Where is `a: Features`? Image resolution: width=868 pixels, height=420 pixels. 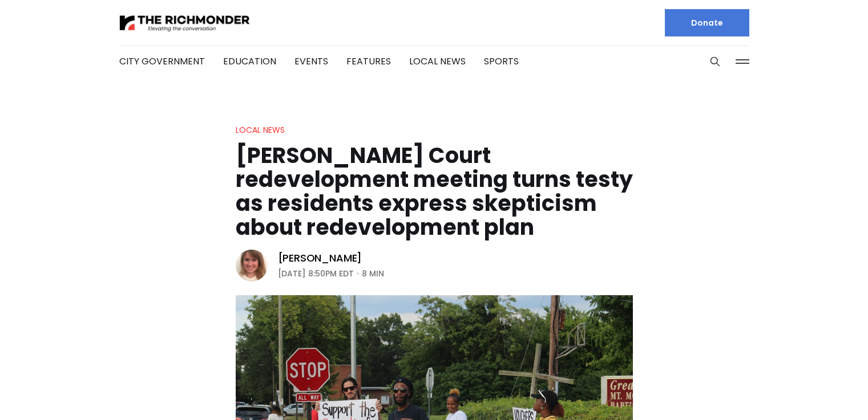 a: Features is located at coordinates (369, 61).